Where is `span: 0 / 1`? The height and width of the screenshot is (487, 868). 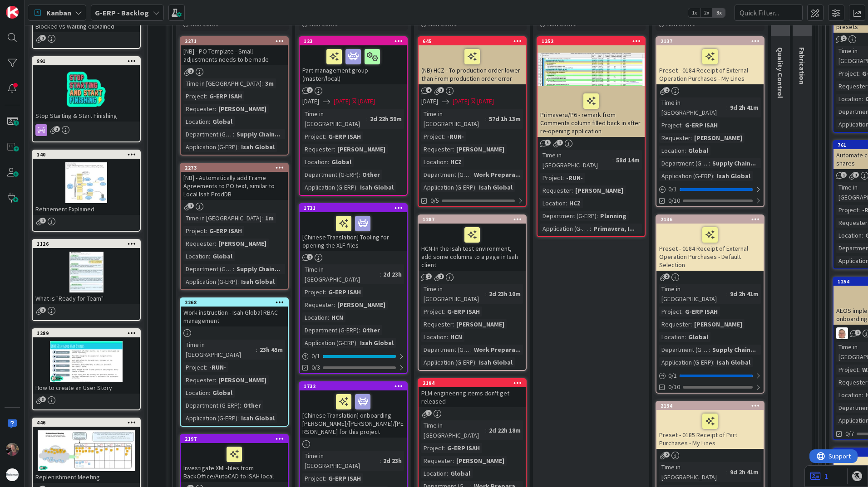 span: 0 / 1 is located at coordinates (672, 189).